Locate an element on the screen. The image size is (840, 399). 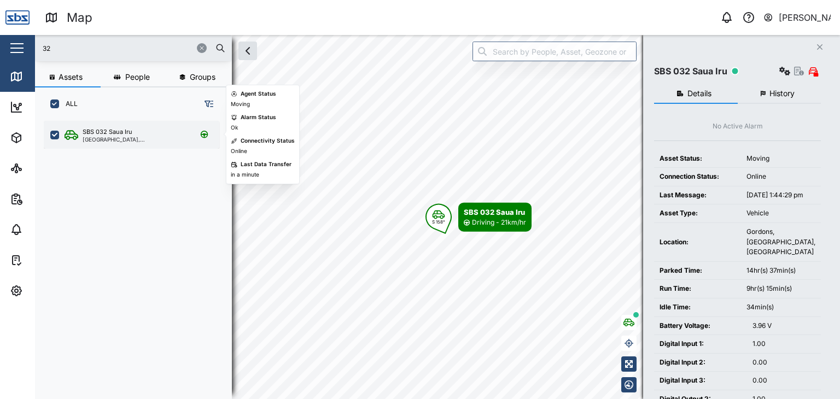
div: Asset Type: is located at coordinates (697, 213).